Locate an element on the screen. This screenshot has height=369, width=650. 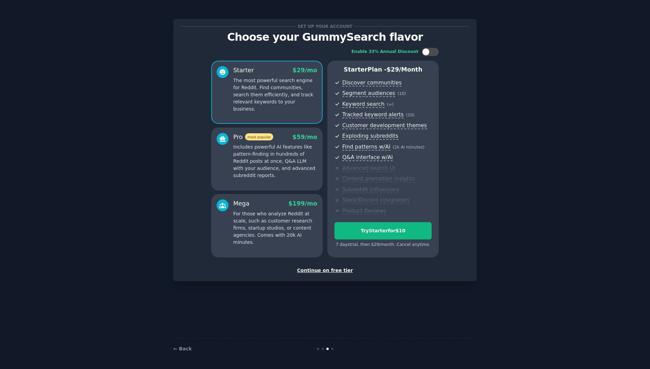
span: Exploding subreddits is located at coordinates (370, 136).